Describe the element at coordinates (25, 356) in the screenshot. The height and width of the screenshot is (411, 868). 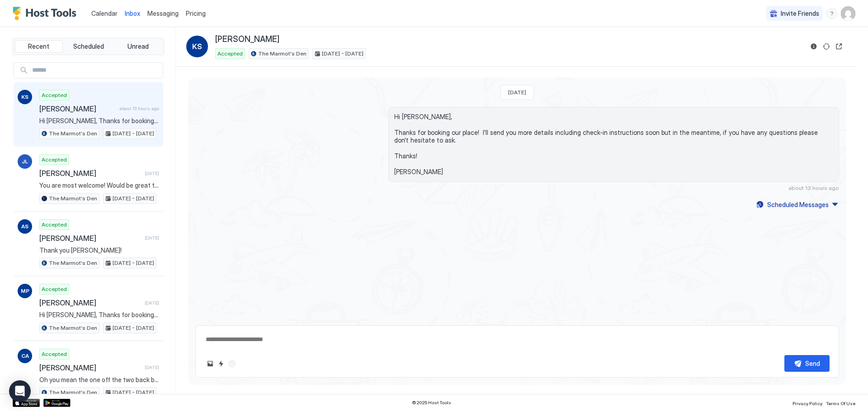
I see `span: CA` at that location.